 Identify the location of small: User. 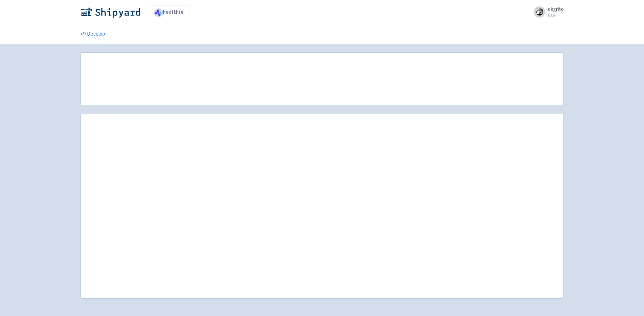
(556, 15).